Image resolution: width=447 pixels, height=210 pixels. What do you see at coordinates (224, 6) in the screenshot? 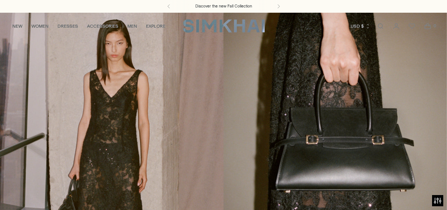
I see `a: Discover the new Fall Collection` at bounding box center [224, 6].